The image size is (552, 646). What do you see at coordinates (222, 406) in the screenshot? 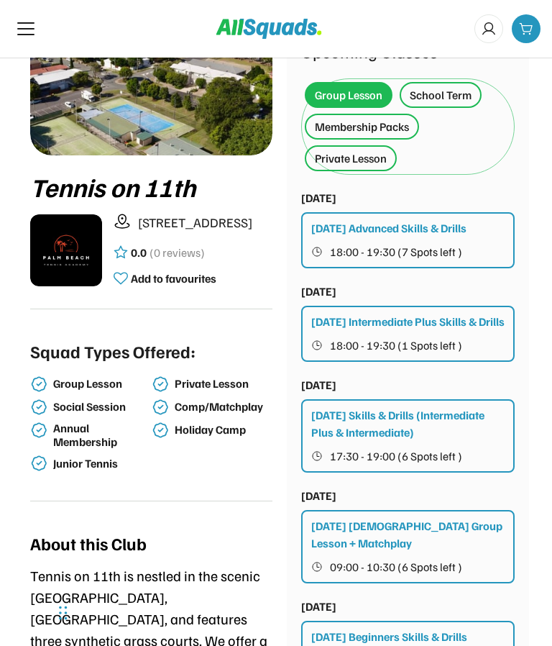
I see `div: Comp/Matchplay` at bounding box center [222, 406].